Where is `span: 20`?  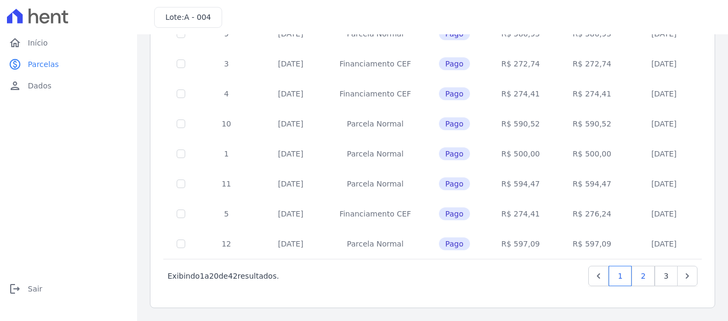
span: 20 is located at coordinates (214, 276).